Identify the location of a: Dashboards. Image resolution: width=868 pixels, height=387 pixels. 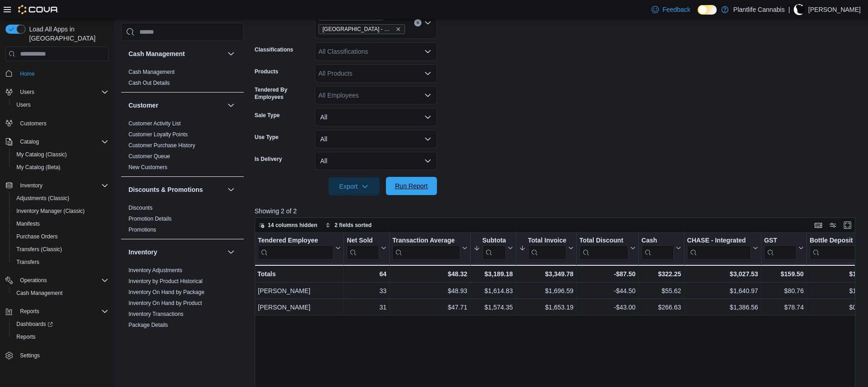
(34, 324).